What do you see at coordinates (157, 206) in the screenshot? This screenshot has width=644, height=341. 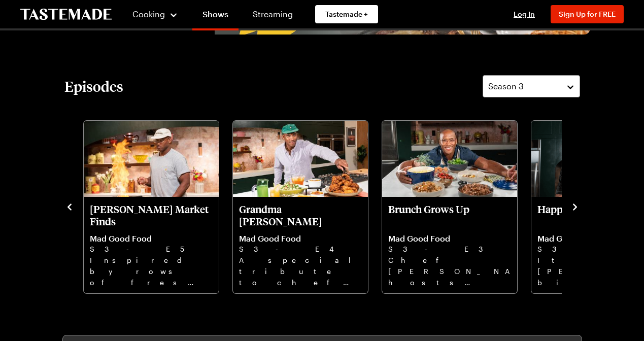 I see `div: 4 / 8` at bounding box center [157, 206].